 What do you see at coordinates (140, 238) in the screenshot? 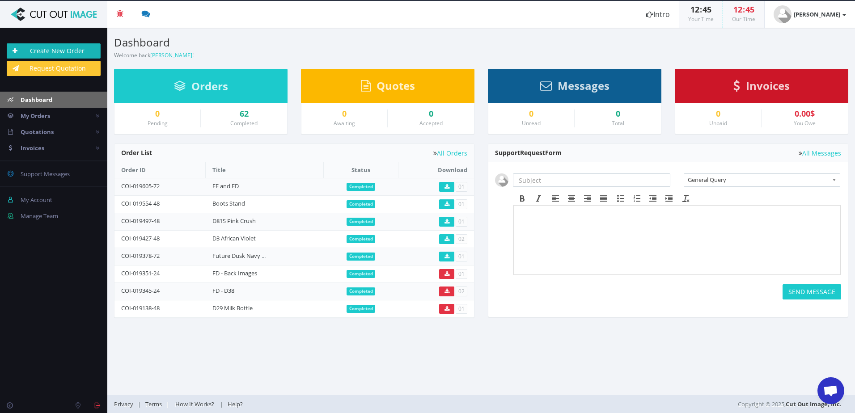
I see `a: COI-019427-48` at bounding box center [140, 238].